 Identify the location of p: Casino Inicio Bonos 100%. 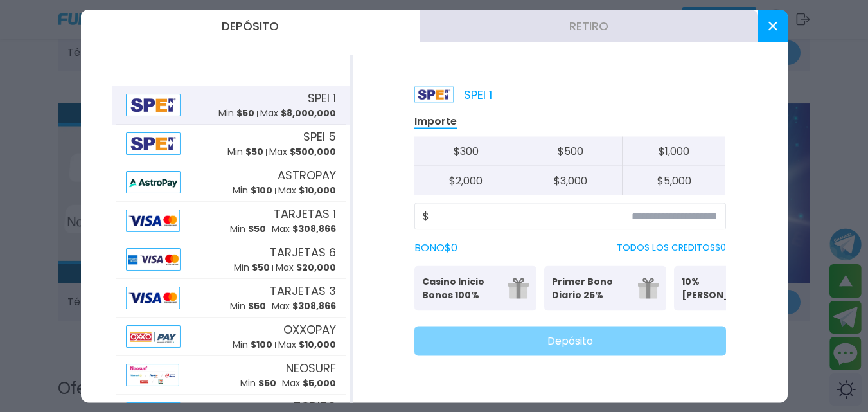
(461, 288).